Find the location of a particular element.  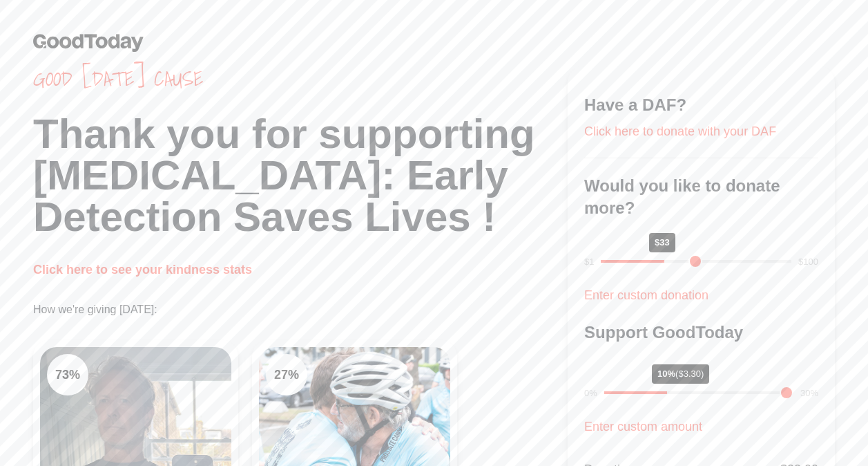

div: $100 is located at coordinates (808, 262).